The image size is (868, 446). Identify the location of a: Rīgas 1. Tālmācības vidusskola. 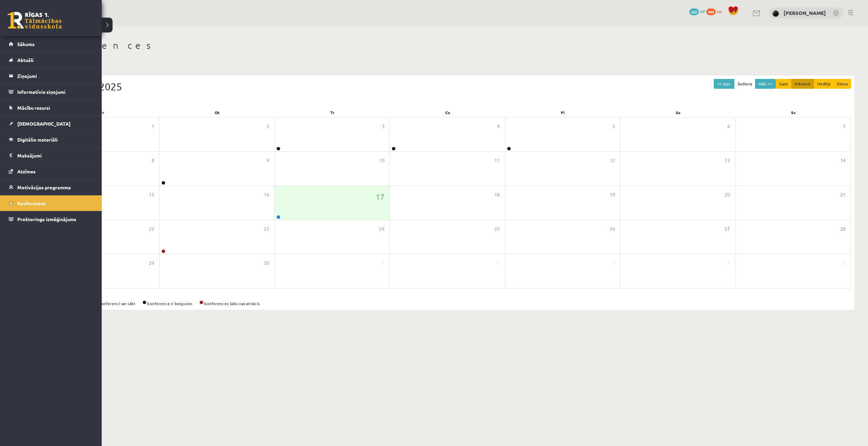
(34, 21).